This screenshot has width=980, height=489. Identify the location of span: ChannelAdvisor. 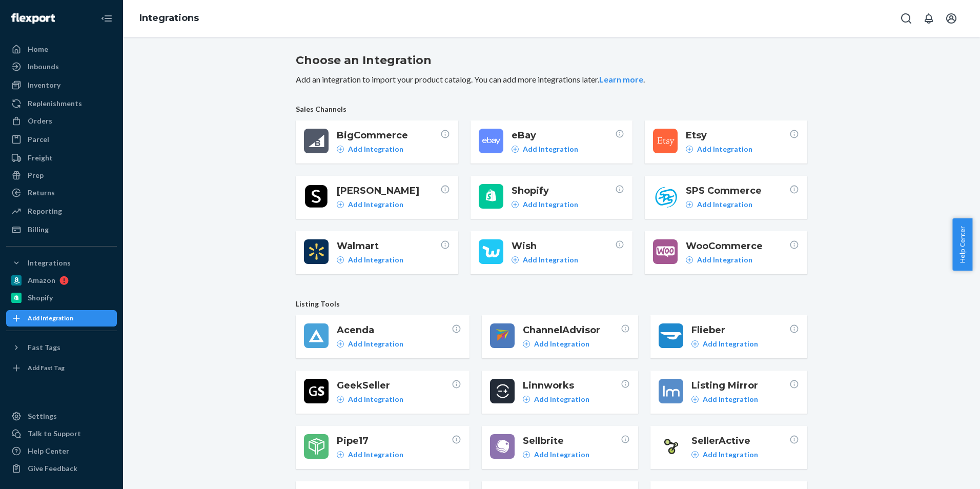
(572, 330).